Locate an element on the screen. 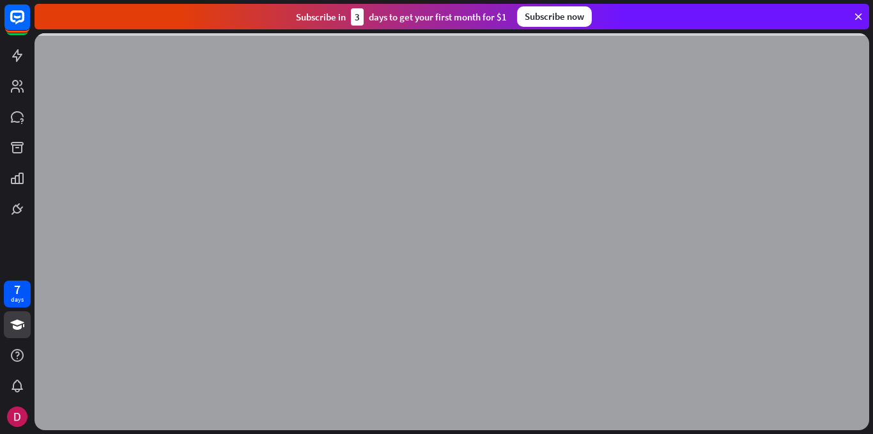  div: Subscribe in days to get your first month for $1 is located at coordinates (401, 17).